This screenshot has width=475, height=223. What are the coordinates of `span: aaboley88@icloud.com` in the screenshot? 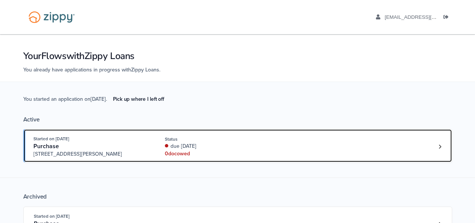 It's located at (427, 17).